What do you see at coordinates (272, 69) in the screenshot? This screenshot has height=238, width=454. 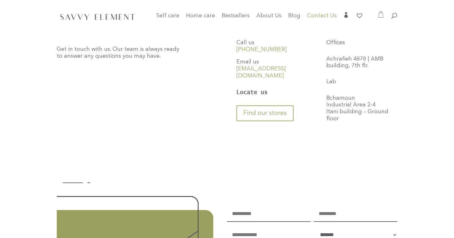 I see `p: Email us` at bounding box center [272, 69].